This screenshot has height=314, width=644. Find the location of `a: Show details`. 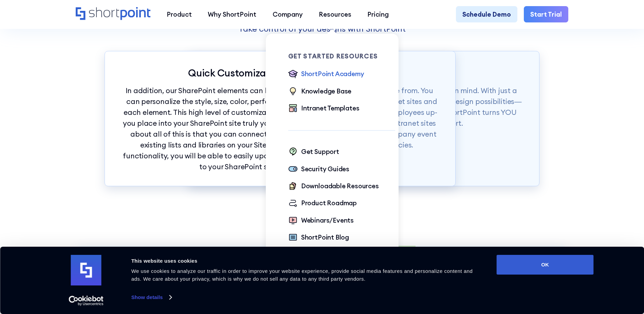

a: Show details is located at coordinates (151, 298).